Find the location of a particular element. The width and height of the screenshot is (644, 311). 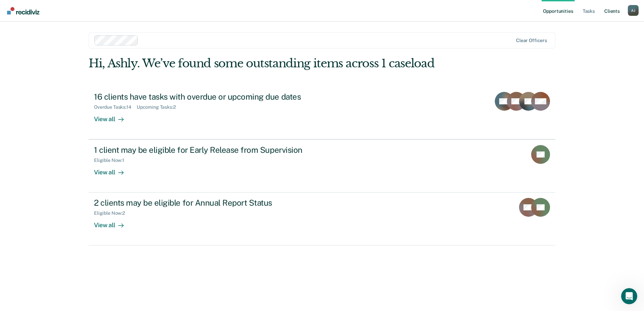

div: A J is located at coordinates (633, 10).